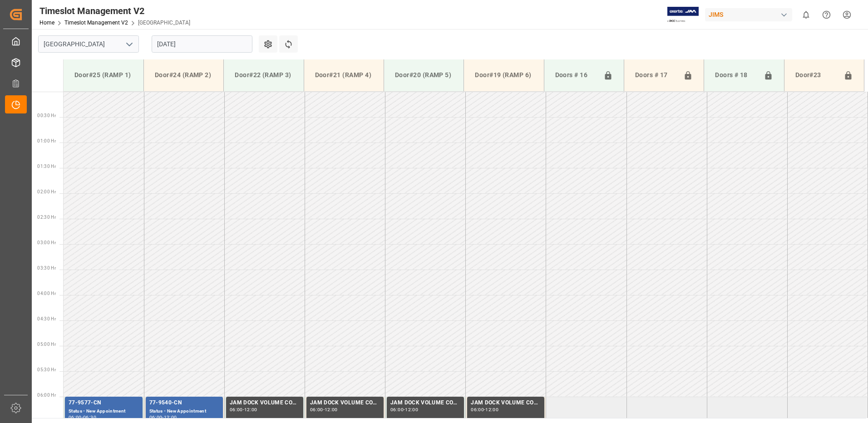  What do you see at coordinates (750, 15) in the screenshot?
I see `button: JIMS` at bounding box center [750, 15].